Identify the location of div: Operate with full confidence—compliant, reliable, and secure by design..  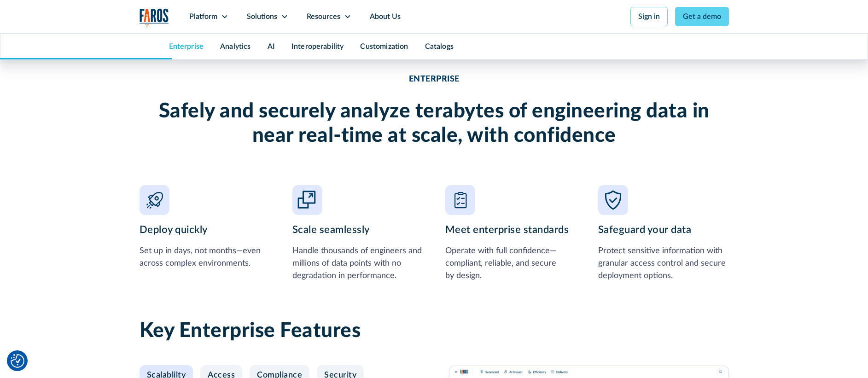
(511, 263).